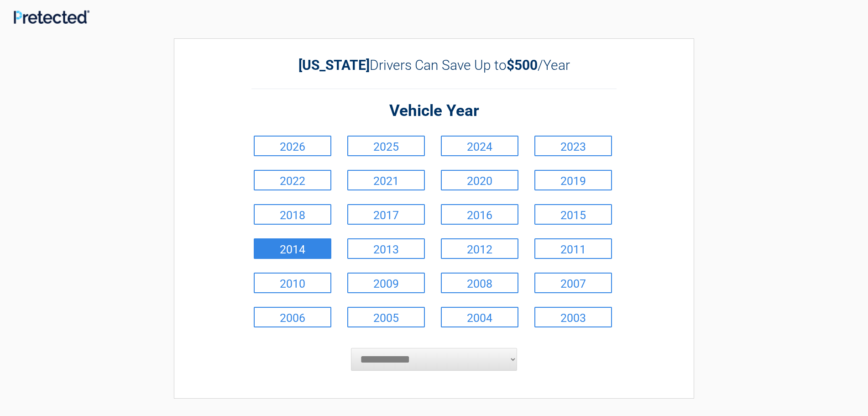 The width and height of the screenshot is (868, 416). I want to click on a: 2004, so click(480, 317).